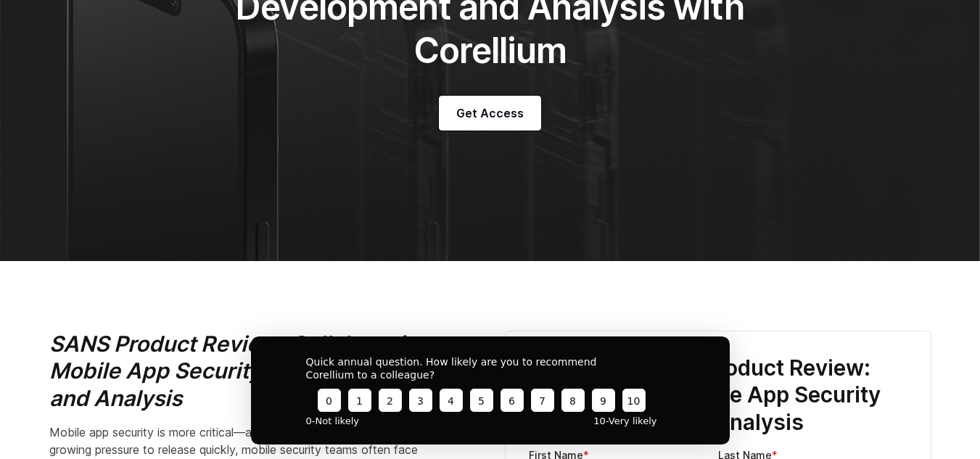 The height and width of the screenshot is (459, 980). Describe the element at coordinates (322, 64) in the screenshot. I see `button: 8` at that location.